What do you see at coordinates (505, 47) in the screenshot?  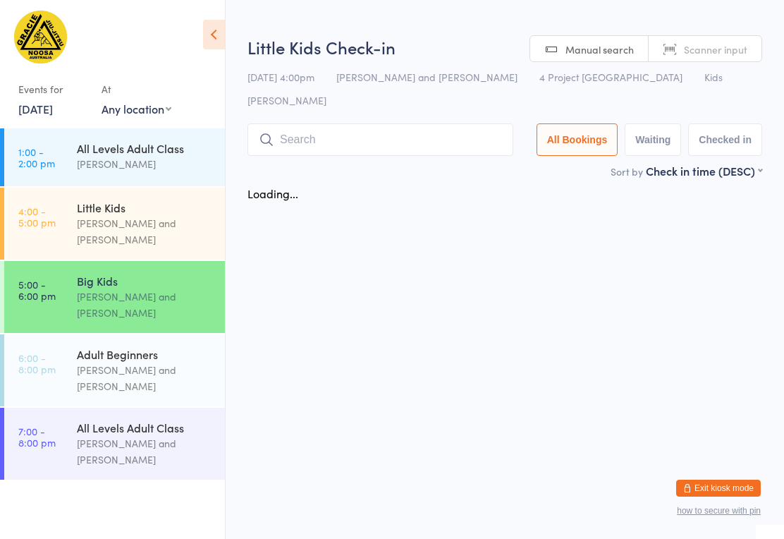 I see `h2: Little Kids Check-in` at bounding box center [505, 47].